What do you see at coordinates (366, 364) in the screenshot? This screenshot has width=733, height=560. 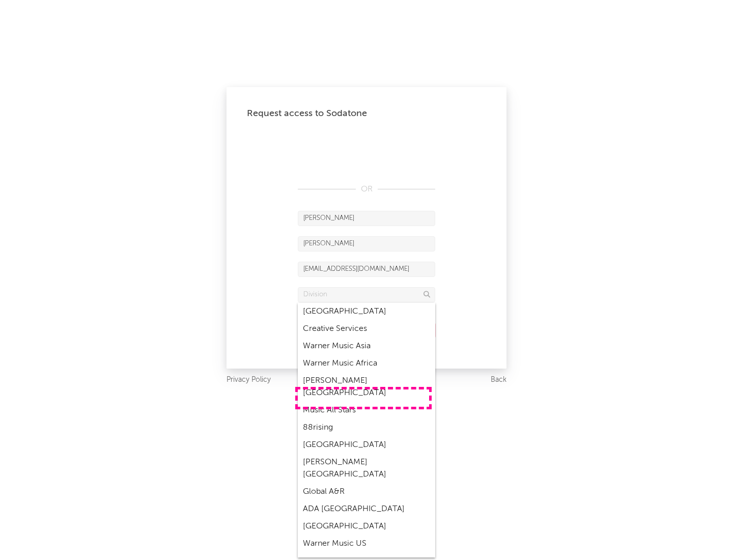 I see `div: Warner Music Africa` at bounding box center [366, 364].